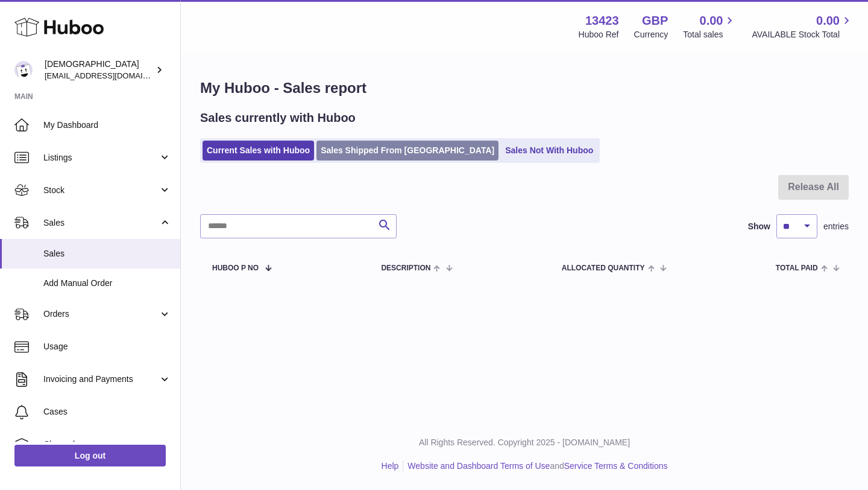 The height and width of the screenshot is (490, 868). What do you see at coordinates (101, 379) in the screenshot?
I see `span: Invoicing and Payments` at bounding box center [101, 379].